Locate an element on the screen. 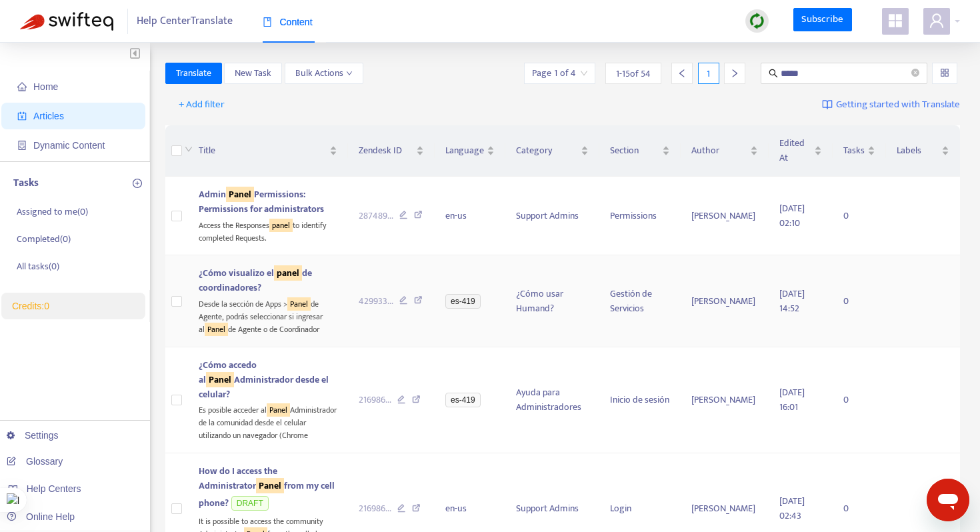 Image resolution: width=980 pixels, height=532 pixels. span: Author is located at coordinates (719, 151).